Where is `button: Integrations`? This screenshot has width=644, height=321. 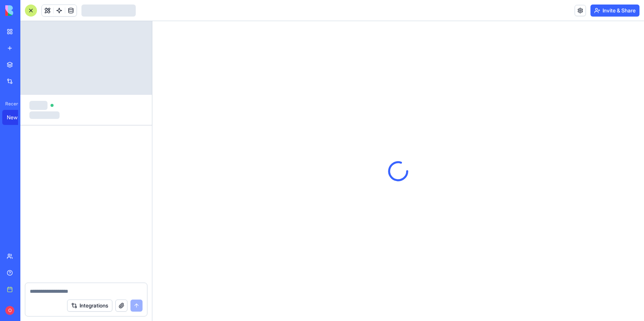 button: Integrations is located at coordinates (90, 306).